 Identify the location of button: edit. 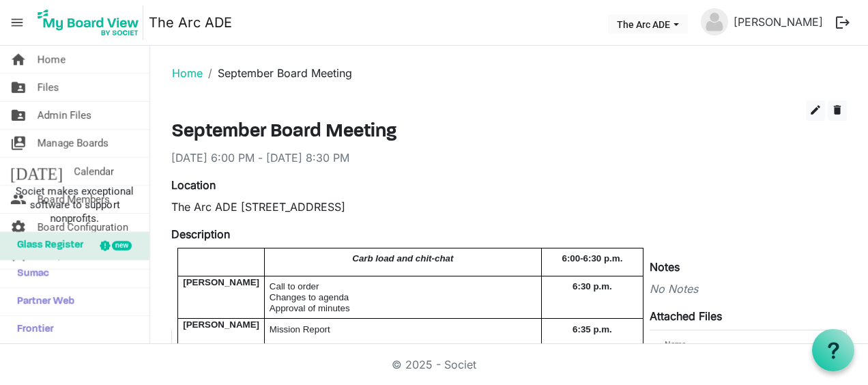
(816, 111).